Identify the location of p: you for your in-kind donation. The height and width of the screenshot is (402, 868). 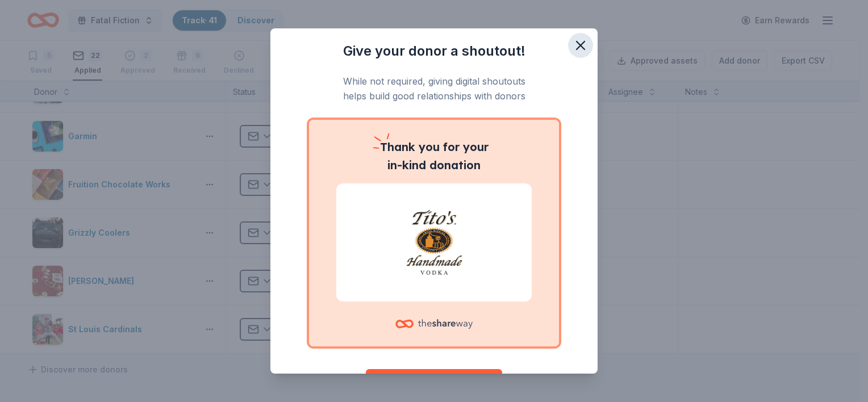
(434, 156).